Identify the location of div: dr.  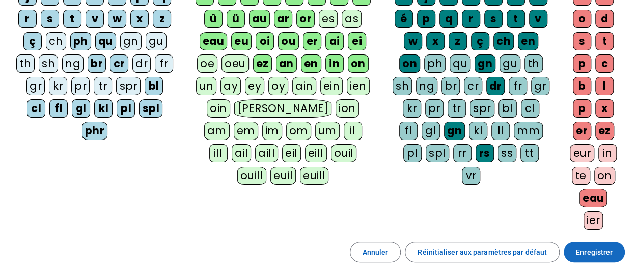
(142, 64).